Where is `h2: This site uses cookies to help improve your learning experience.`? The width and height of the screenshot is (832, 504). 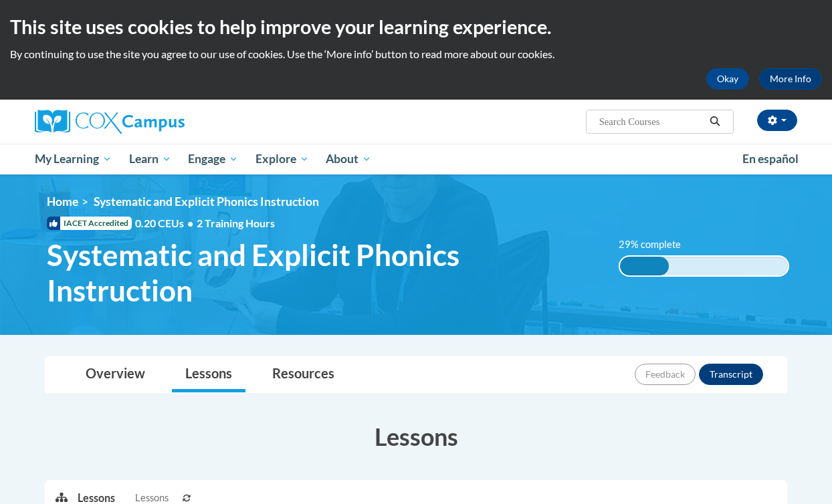
h2: This site uses cookies to help improve your learning experience. is located at coordinates (416, 27).